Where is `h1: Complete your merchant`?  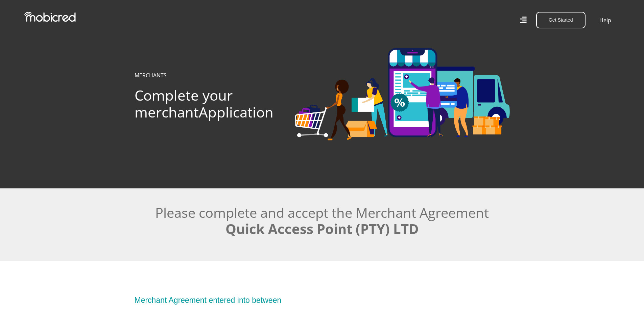 h1: Complete your merchant is located at coordinates (210, 104).